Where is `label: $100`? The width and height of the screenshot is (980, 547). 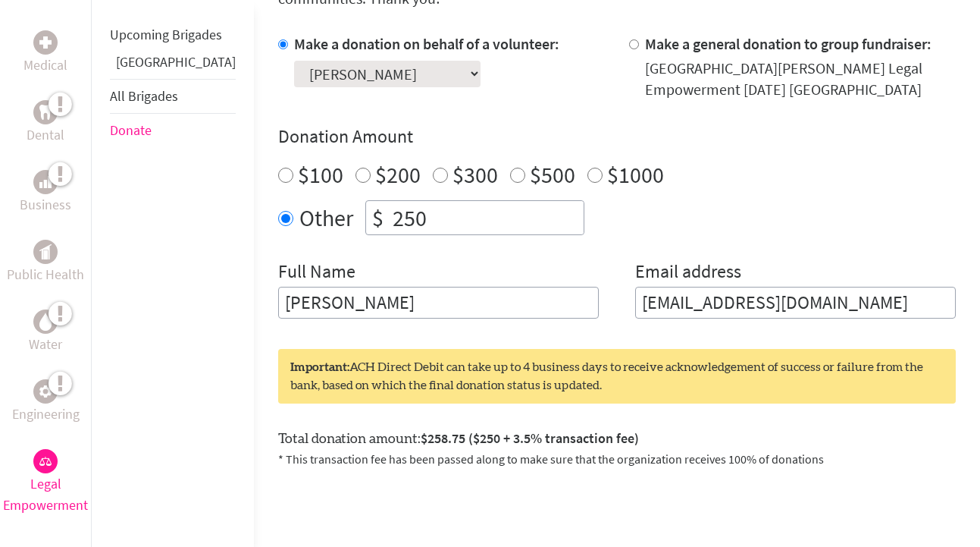 label: $100 is located at coordinates (320, 175).